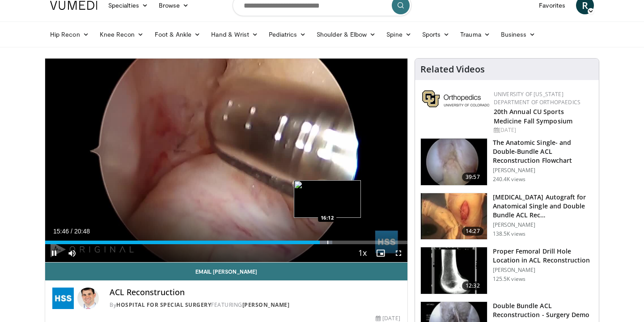  I want to click on p: 240.4K views, so click(509, 179).